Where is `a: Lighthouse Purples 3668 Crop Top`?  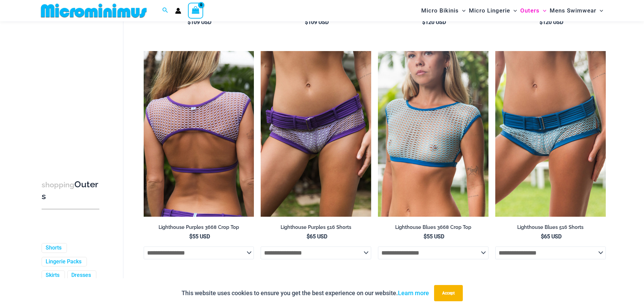
a: Lighthouse Purples 3668 Crop Top is located at coordinates (199, 229).